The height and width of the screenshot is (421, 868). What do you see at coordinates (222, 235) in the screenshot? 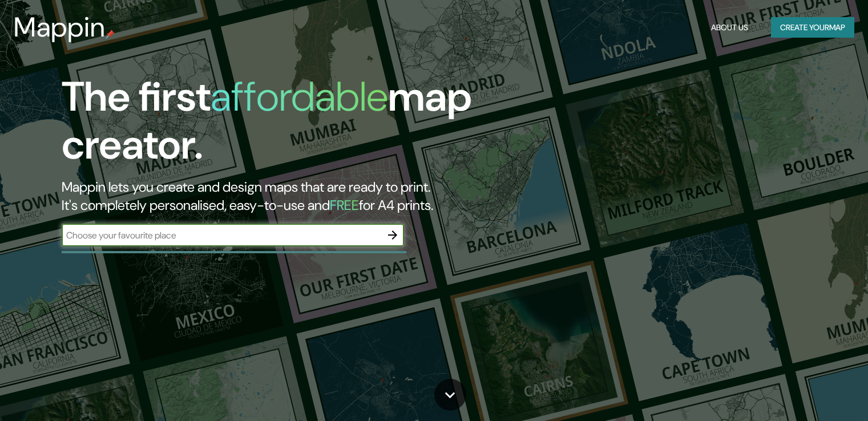
I see `input: Choose your favourite place` at bounding box center [222, 235].